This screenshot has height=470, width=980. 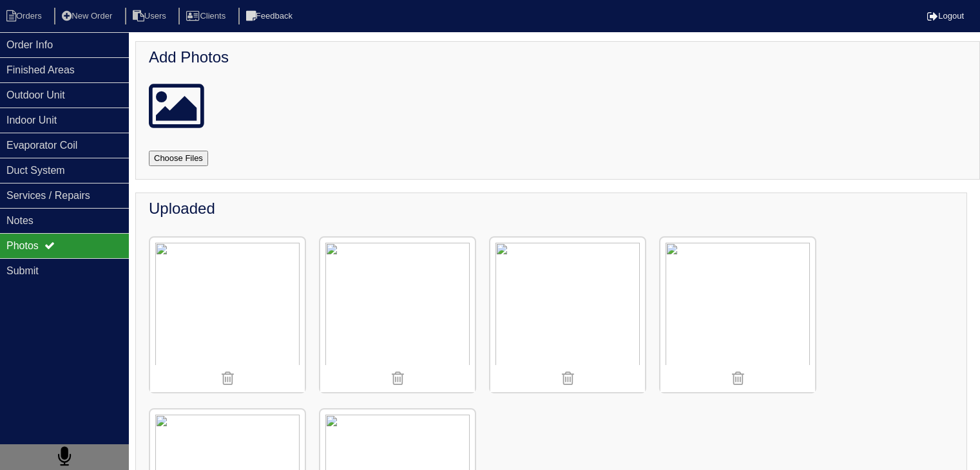 I want to click on h4: Uploaded, so click(x=554, y=209).